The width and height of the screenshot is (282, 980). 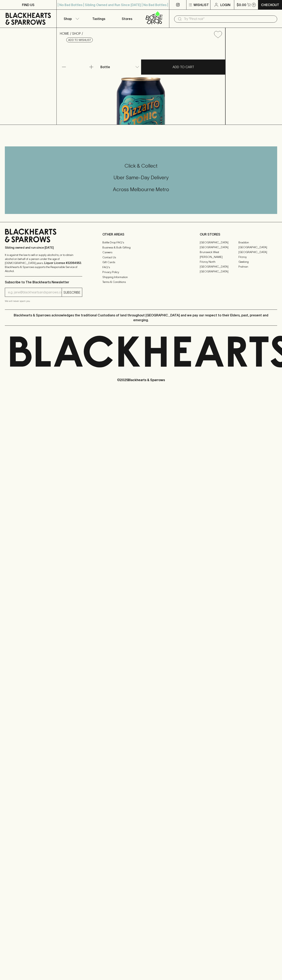 I want to click on p: $0.00, so click(x=242, y=5).